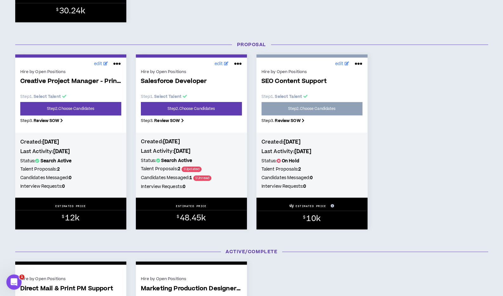  I want to click on span: 1, so click(22, 277).